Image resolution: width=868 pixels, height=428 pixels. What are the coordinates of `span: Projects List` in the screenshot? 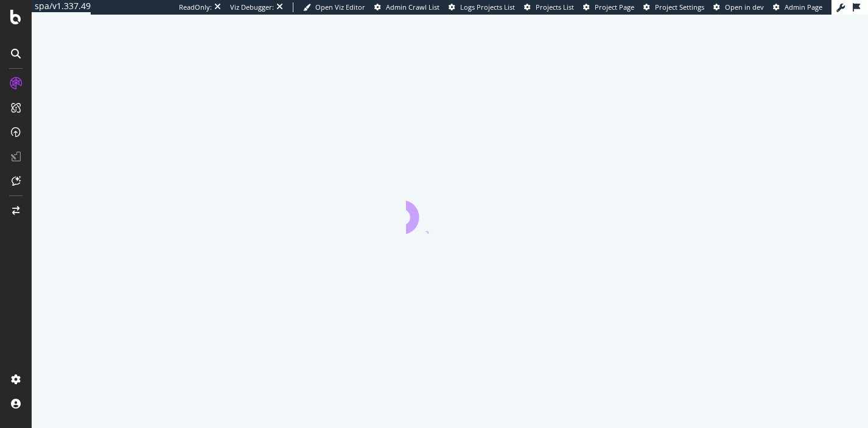 It's located at (555, 7).